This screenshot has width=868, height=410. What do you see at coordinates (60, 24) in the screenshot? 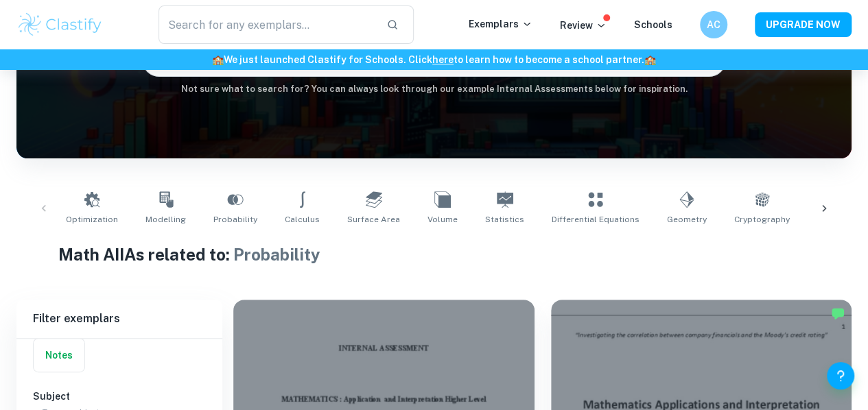
I see `img: Clastify logo` at bounding box center [60, 24].